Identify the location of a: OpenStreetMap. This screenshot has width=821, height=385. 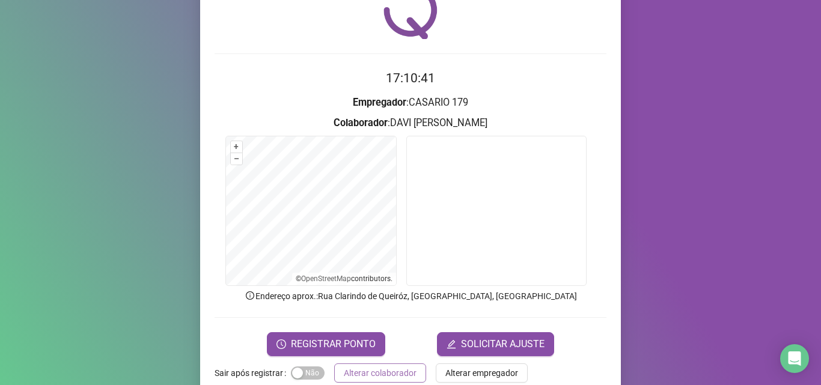
(326, 279).